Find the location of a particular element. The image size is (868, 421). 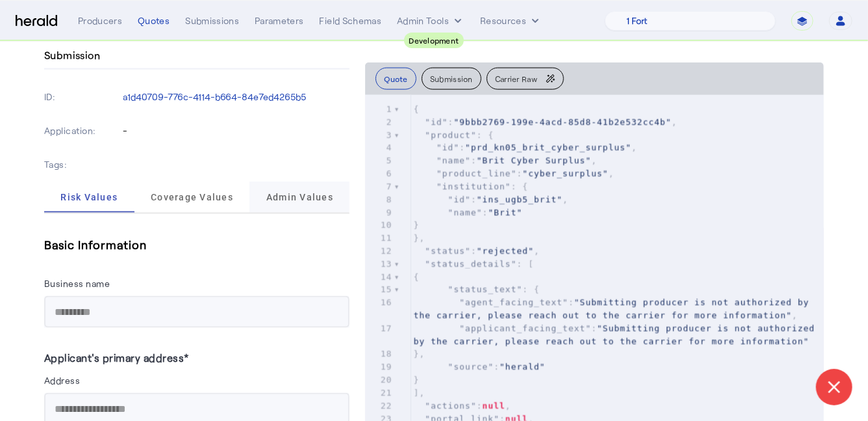

div: 4 is located at coordinates (379, 148).